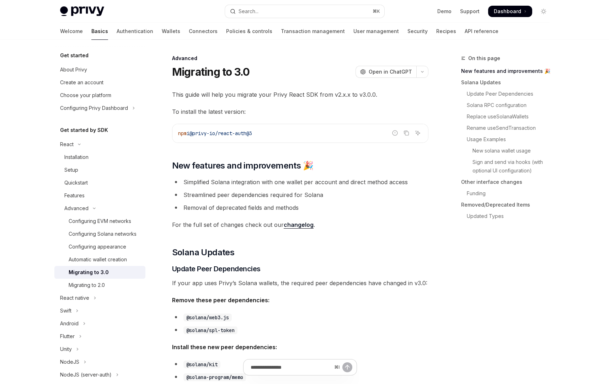  Describe the element at coordinates (70, 362) in the screenshot. I see `div: NodeJS` at that location.